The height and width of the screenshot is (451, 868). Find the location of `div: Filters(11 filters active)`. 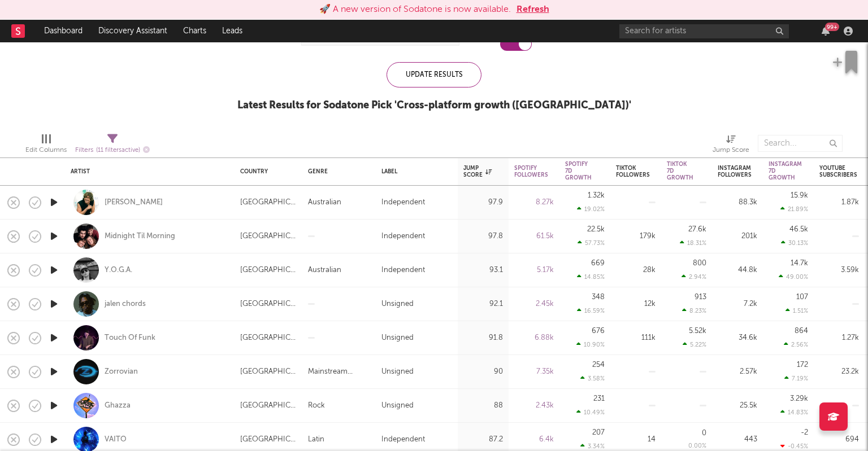

div: Filters(11 filters active) is located at coordinates (113, 146).